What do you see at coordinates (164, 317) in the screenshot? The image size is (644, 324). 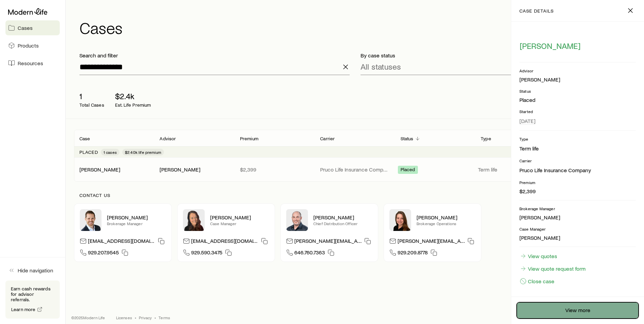 I see `a: Terms` at bounding box center [164, 317].